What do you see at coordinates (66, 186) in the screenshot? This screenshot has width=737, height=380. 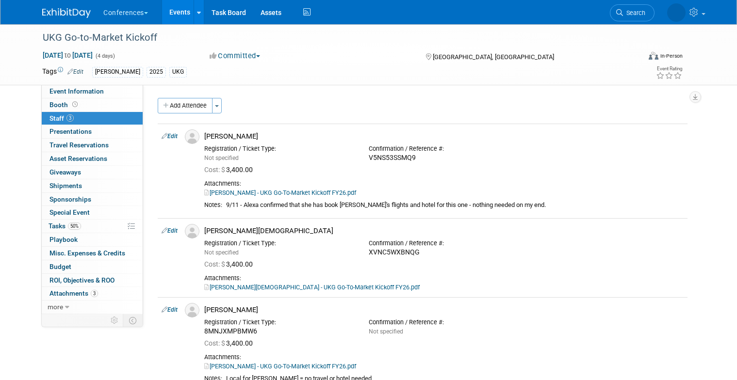 I see `span: Shipments` at bounding box center [66, 186].